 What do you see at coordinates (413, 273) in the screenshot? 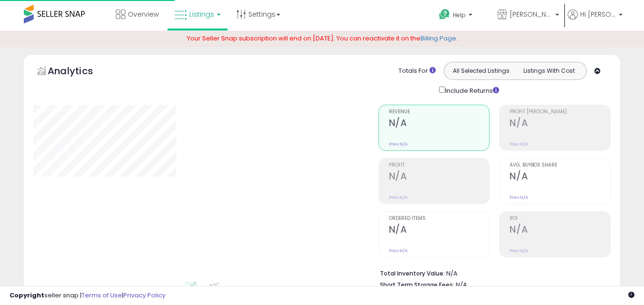
I see `b: Total Inventory Value:` at bounding box center [413, 273].